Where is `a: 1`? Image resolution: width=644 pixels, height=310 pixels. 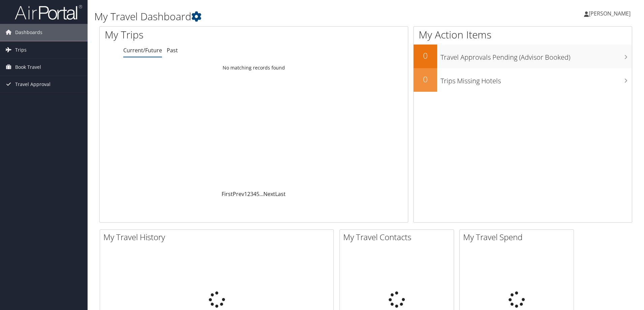 a: 1 is located at coordinates (246, 194).